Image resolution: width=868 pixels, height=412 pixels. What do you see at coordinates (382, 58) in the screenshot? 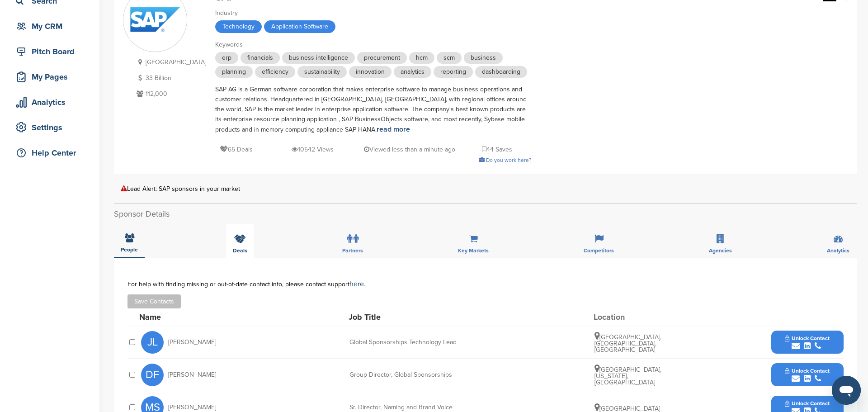
I see `span: procurement` at bounding box center [382, 58].